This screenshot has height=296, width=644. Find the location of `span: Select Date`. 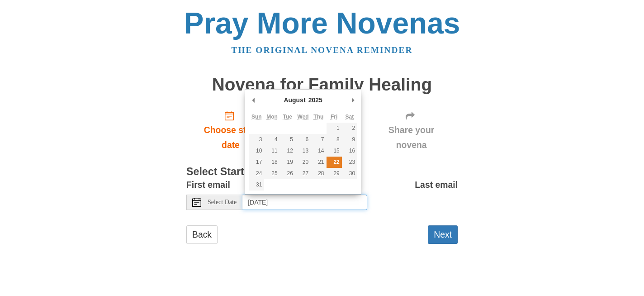

span: Select Date is located at coordinates (222, 203).